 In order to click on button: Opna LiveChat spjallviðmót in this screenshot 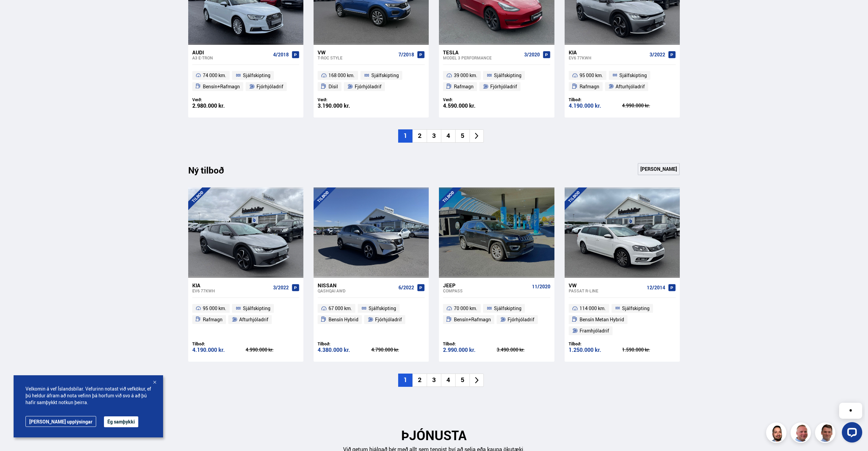, I will do `click(82, 42)`.